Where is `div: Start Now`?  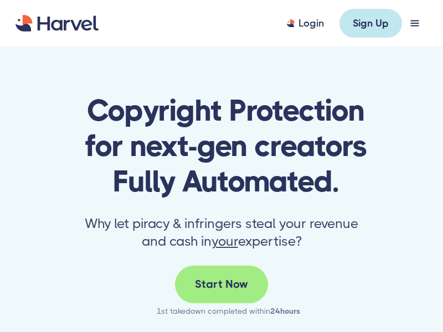
div: Start Now is located at coordinates (221, 285).